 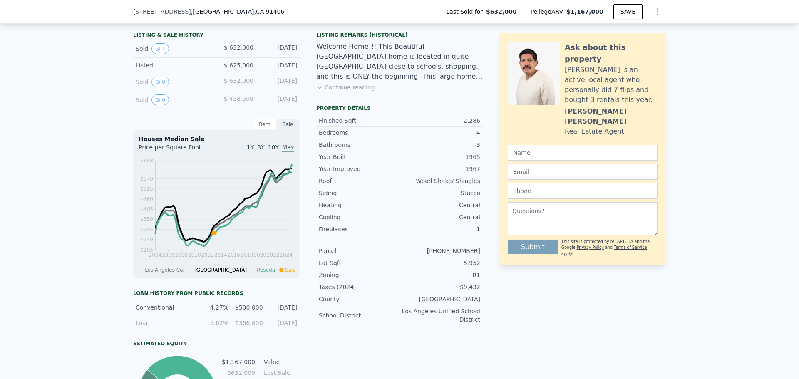 I want to click on tspan: 2014, so click(x=221, y=255).